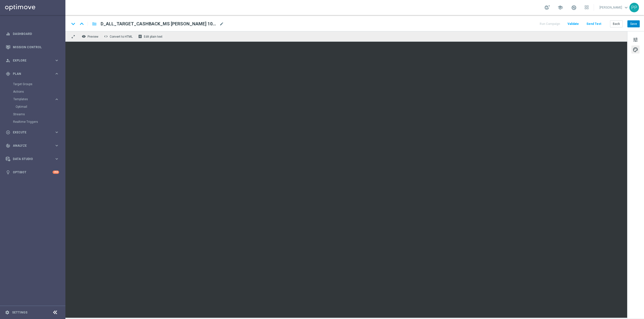  What do you see at coordinates (33, 146) in the screenshot?
I see `span: Analyze` at bounding box center [33, 146].